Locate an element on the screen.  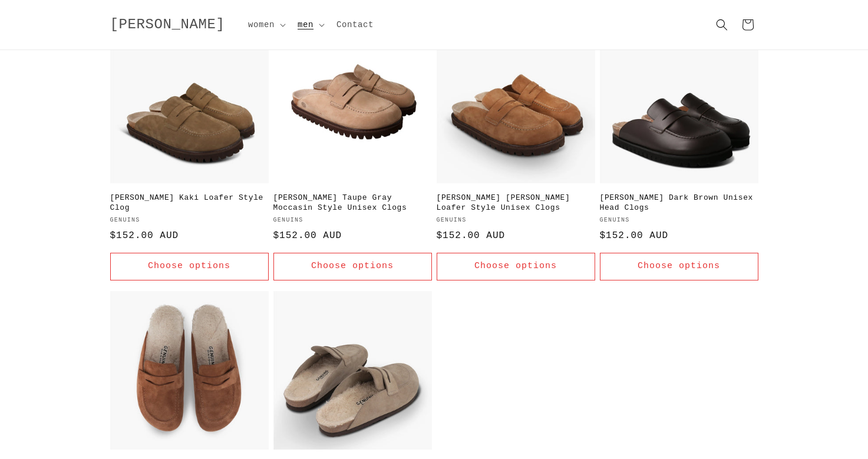
span: Contact is located at coordinates (355, 25).